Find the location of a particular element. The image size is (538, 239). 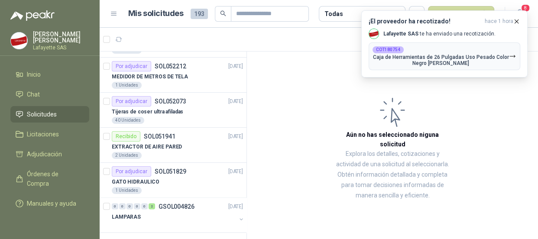

p: MEDIDOR DE METROS DE TELA is located at coordinates (150, 77).